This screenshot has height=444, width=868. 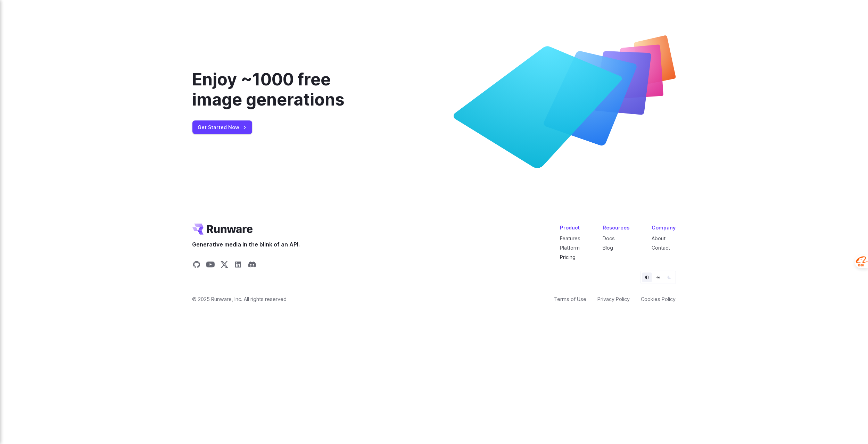 What do you see at coordinates (658, 278) in the screenshot?
I see `button: Light` at bounding box center [658, 278].